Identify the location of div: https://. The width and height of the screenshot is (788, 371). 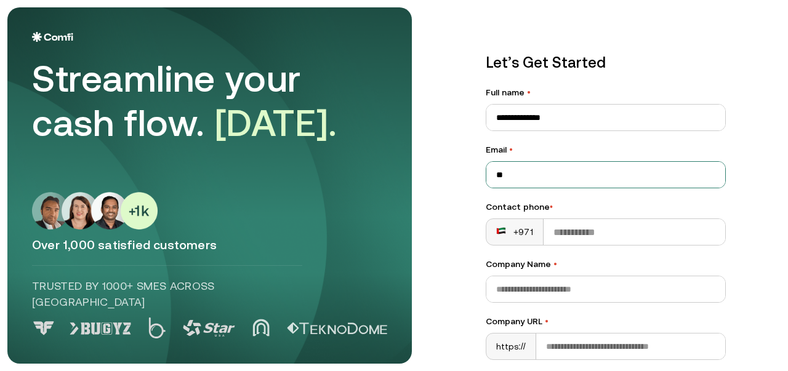
(511, 347).